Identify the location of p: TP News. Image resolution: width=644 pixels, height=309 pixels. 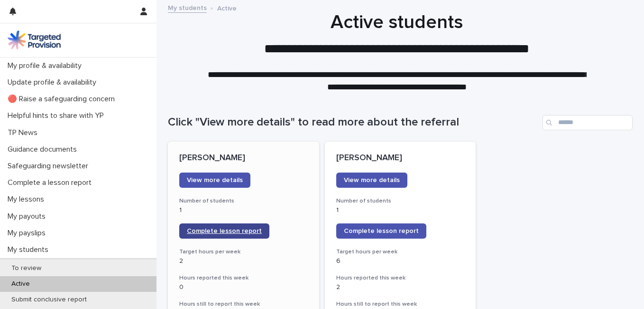
(24, 133).